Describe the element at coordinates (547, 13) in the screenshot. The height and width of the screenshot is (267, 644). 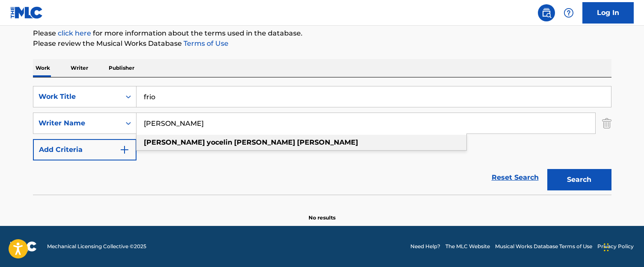
I see `a: Public Search` at that location.